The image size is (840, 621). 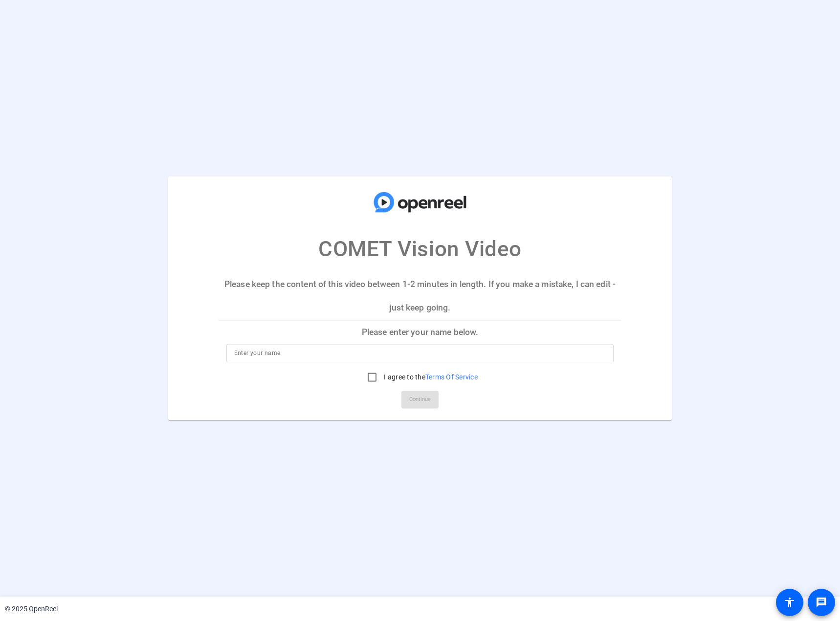 I want to click on mat-icon: message, so click(x=822, y=603).